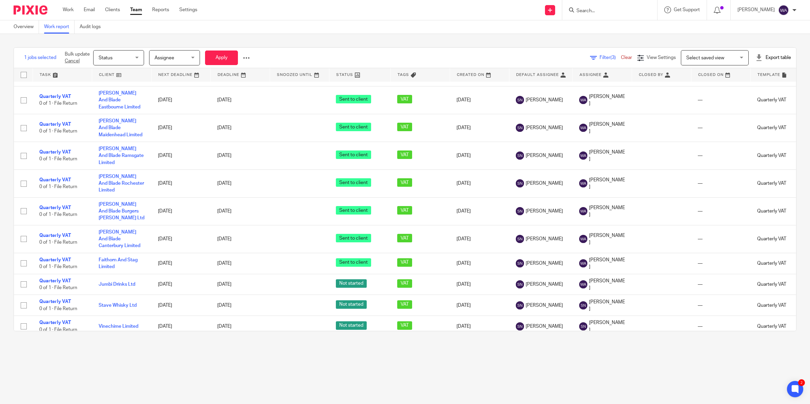  Describe the element at coordinates (118, 326) in the screenshot. I see `a: Vinechime Limited` at that location.